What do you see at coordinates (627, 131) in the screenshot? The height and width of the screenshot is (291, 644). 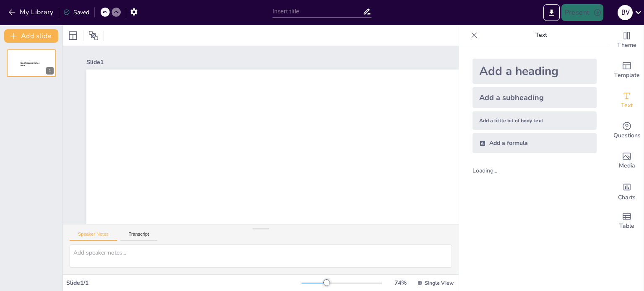 I see `div: Get real-time input from your audience` at bounding box center [627, 131].